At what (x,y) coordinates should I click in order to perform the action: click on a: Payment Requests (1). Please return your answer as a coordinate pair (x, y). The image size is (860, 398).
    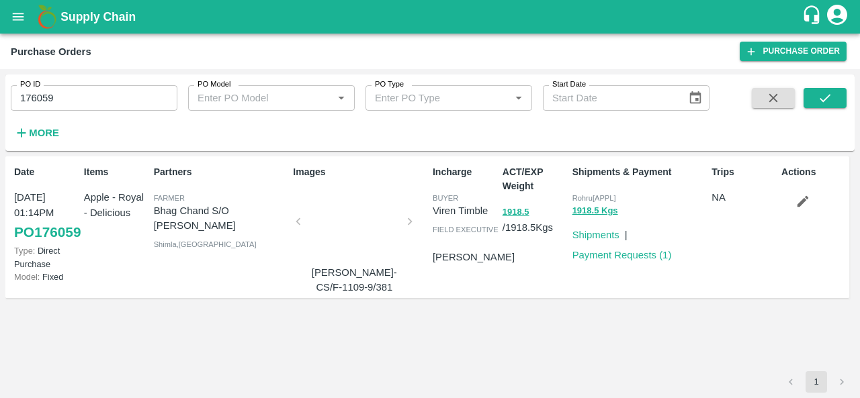
    Looking at the image, I should click on (622, 255).